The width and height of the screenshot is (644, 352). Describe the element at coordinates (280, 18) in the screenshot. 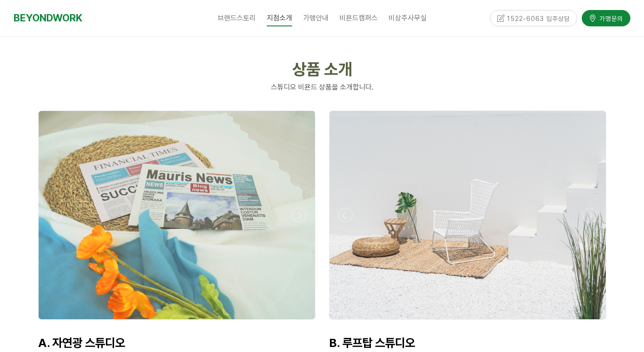

I see `span: 지점소개` at that location.